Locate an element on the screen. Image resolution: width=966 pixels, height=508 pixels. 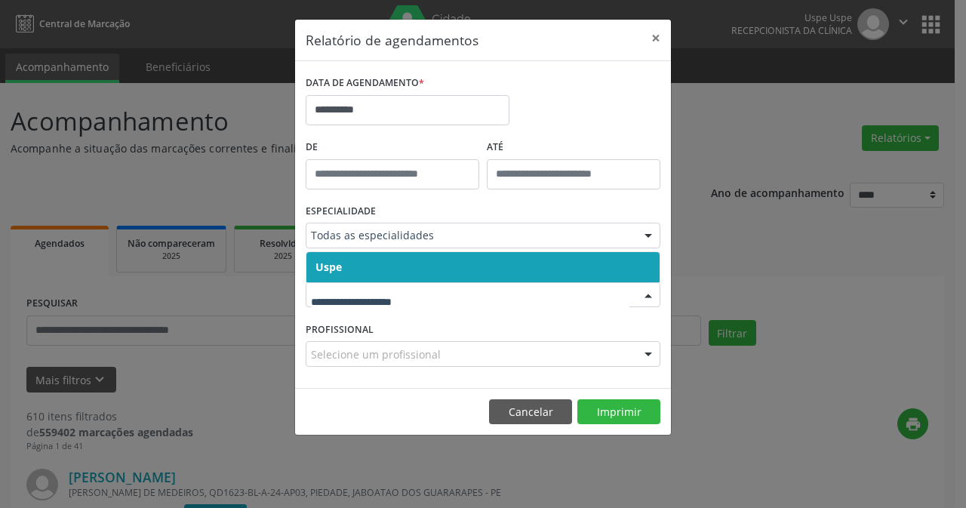
button: Cancelar is located at coordinates (531, 412).